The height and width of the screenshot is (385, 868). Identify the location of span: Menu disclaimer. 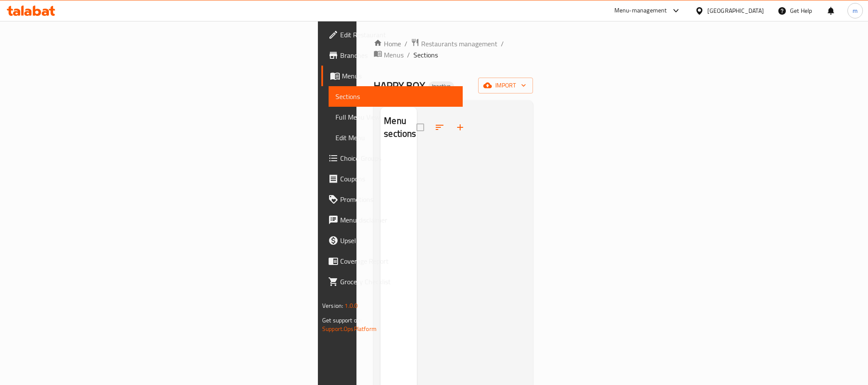
(398, 220).